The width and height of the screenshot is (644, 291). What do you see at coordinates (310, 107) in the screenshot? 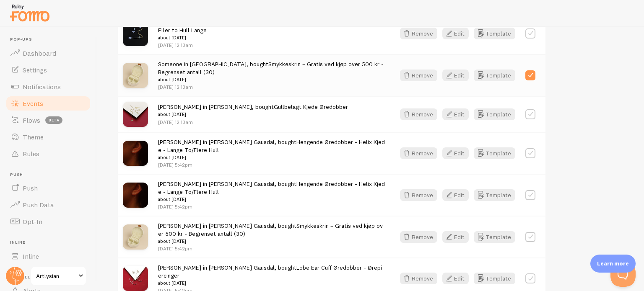
I see `a: Gullbelagt Kjede Øredobber` at bounding box center [310, 107].